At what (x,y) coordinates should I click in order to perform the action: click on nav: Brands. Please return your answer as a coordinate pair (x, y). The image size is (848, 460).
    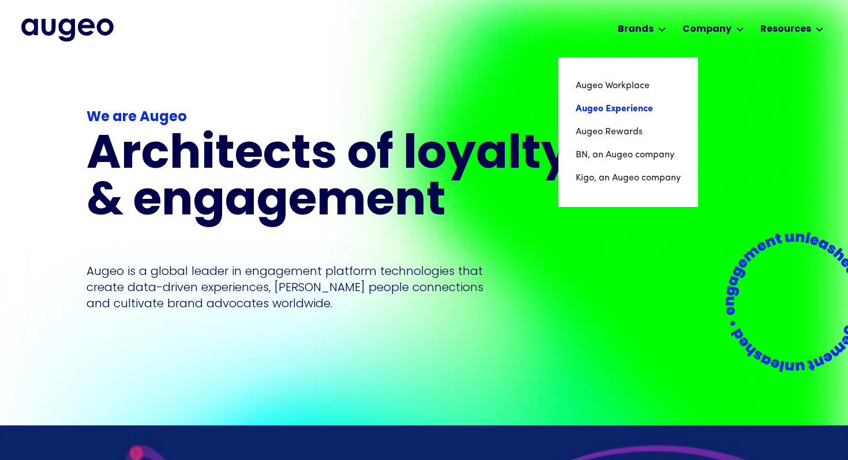
    Looking at the image, I should click on (628, 132).